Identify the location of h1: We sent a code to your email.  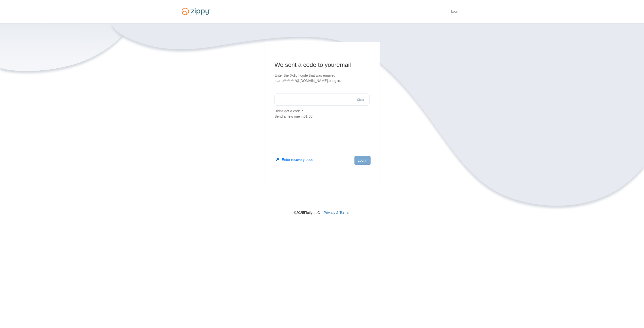
(322, 65).